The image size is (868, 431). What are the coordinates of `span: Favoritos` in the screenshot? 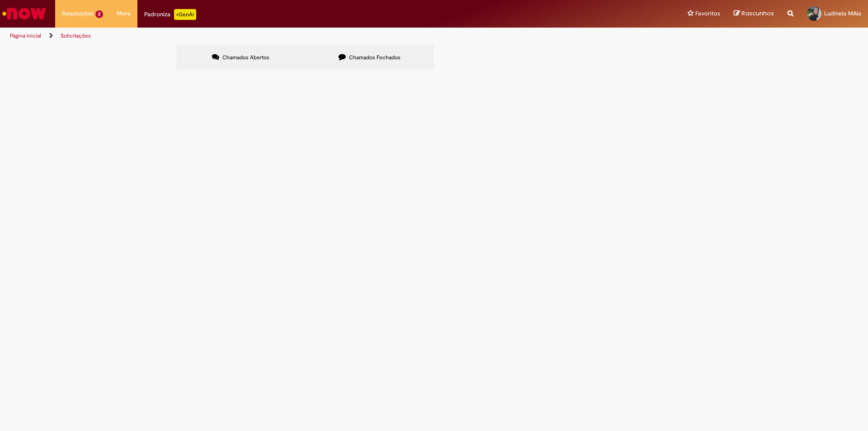 It's located at (708, 14).